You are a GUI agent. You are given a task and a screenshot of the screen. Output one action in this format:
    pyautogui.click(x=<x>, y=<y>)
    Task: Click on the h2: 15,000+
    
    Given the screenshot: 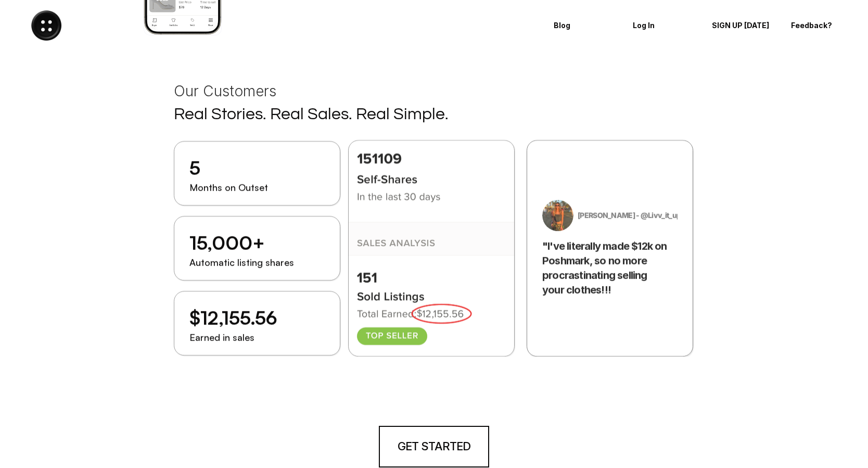 What is the action you would take?
    pyautogui.click(x=227, y=243)
    